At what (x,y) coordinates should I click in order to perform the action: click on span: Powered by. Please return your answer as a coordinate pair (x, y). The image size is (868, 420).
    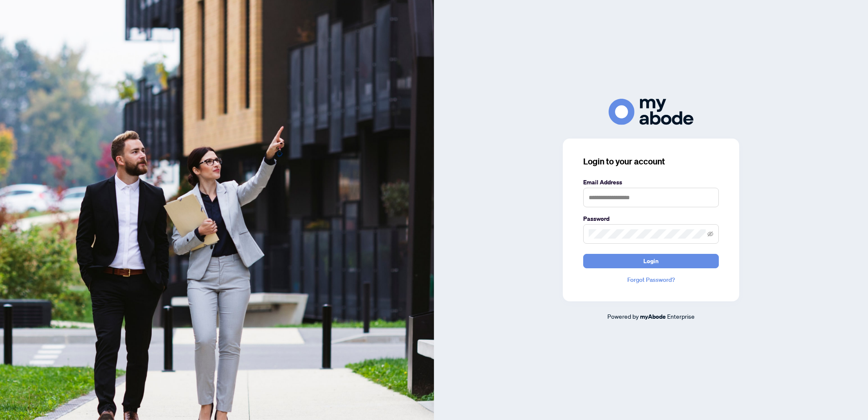
    Looking at the image, I should click on (623, 317).